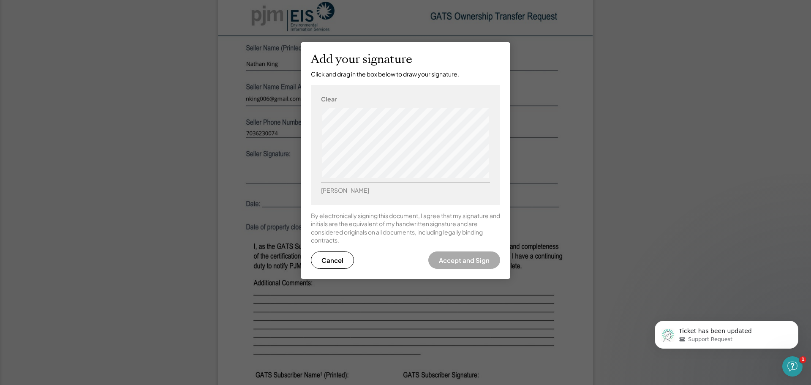 The width and height of the screenshot is (811, 385). Describe the element at coordinates (362, 60) in the screenshot. I see `h2: Add your signature` at that location.